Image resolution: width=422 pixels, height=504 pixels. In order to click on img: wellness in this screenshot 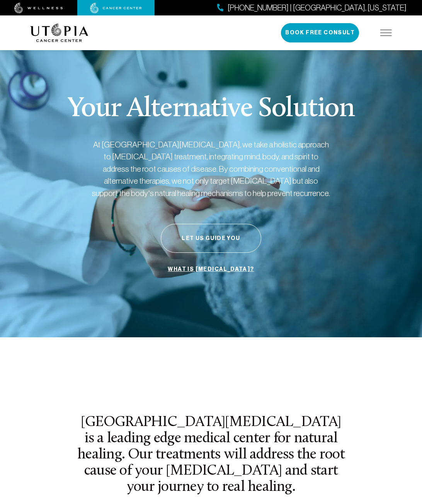, I will do `click(39, 8)`.